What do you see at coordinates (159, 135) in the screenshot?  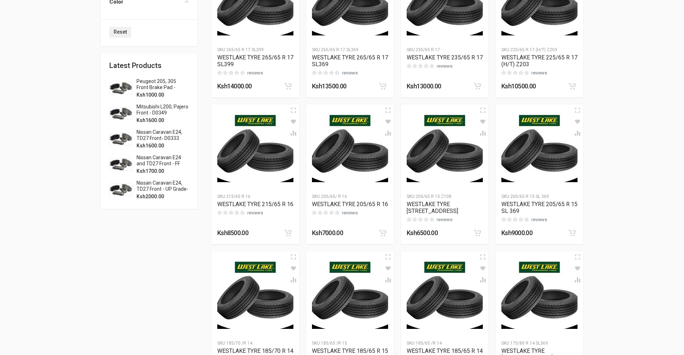 I see `a: Nissan Caravan E24, TD27 Front- D0333` at bounding box center [159, 135].